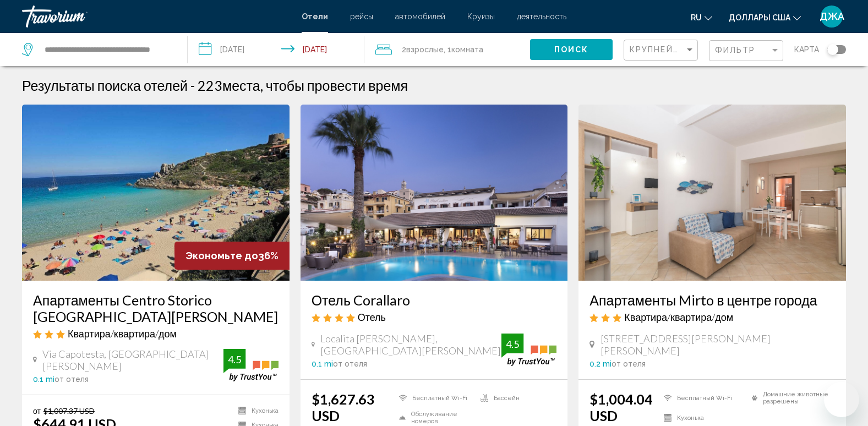  Describe the element at coordinates (435, 317) in the screenshot. I see `div: Отель 4 звезды` at that location.